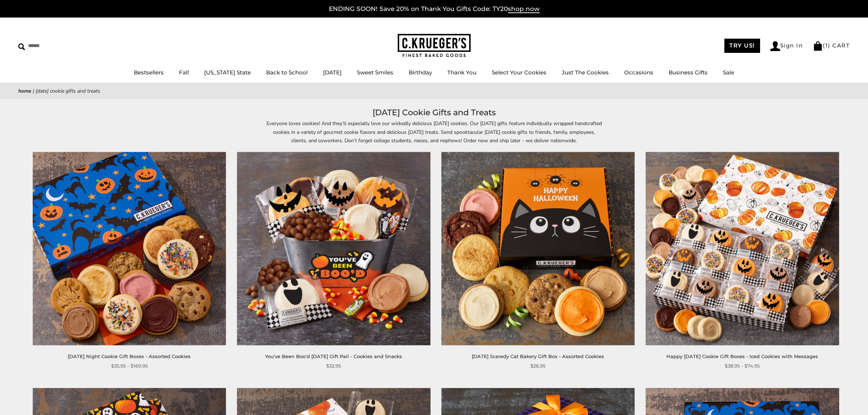 The image size is (868, 415). What do you see at coordinates (827, 45) in the screenshot?
I see `span: 1` at bounding box center [827, 45].